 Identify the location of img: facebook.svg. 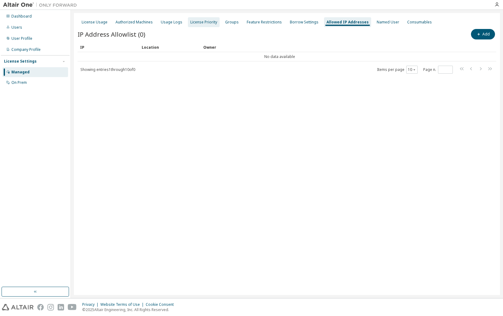
(40, 307).